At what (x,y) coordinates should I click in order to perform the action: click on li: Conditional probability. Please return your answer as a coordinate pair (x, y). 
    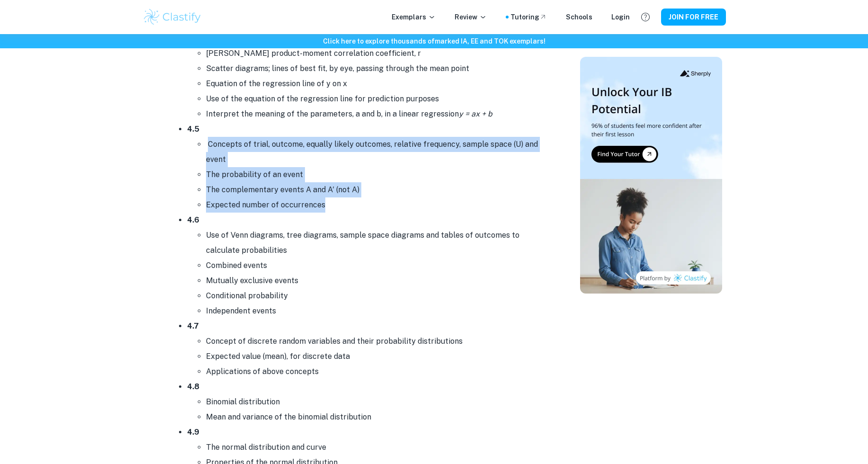
    Looking at the image, I should click on (376, 296).